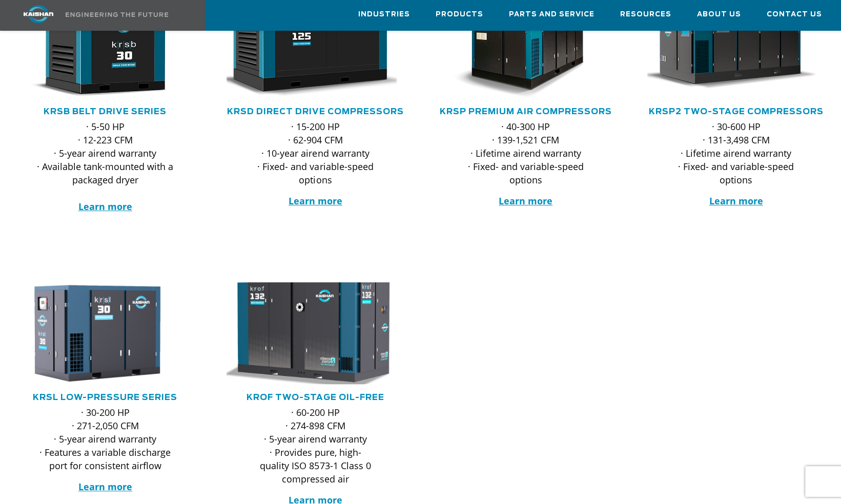 Image resolution: width=841 pixels, height=504 pixels. What do you see at coordinates (105, 333) in the screenshot?
I see `div: krsl30` at bounding box center [105, 333].